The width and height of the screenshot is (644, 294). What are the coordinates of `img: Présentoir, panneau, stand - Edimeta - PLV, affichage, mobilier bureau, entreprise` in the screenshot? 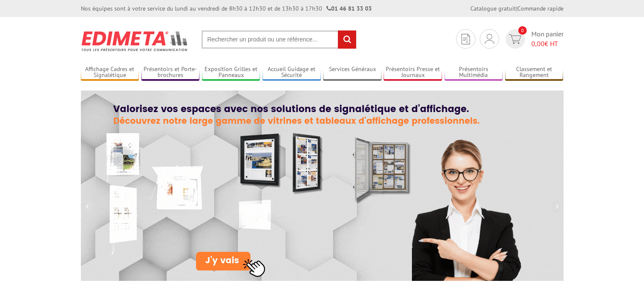 It's located at (135, 41).